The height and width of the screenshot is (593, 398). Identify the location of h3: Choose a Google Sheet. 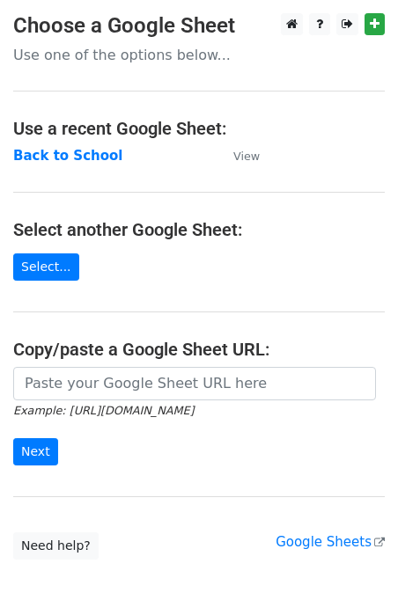
(199, 26).